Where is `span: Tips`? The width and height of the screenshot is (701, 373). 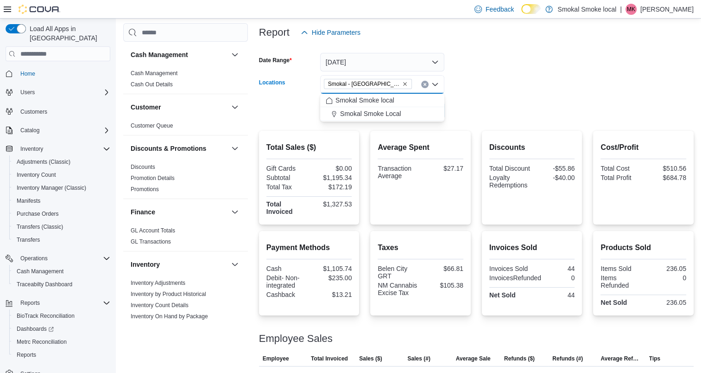 span: Tips is located at coordinates (655, 358).